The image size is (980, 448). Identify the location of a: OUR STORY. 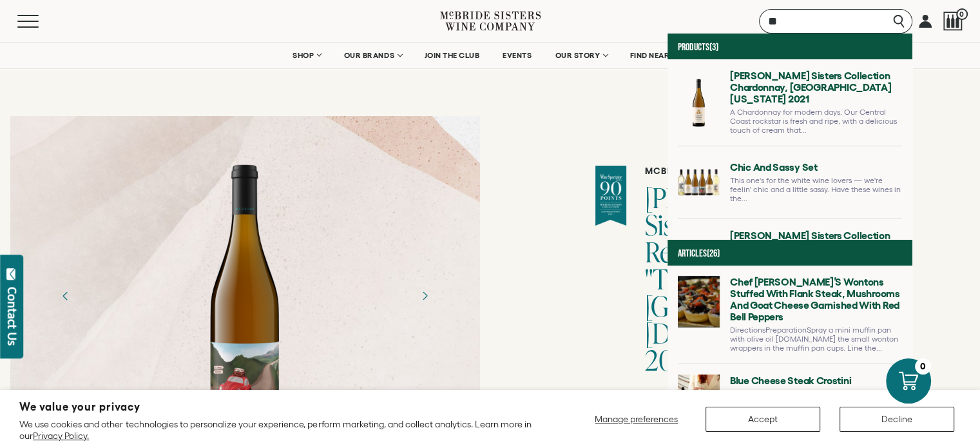
(580, 56).